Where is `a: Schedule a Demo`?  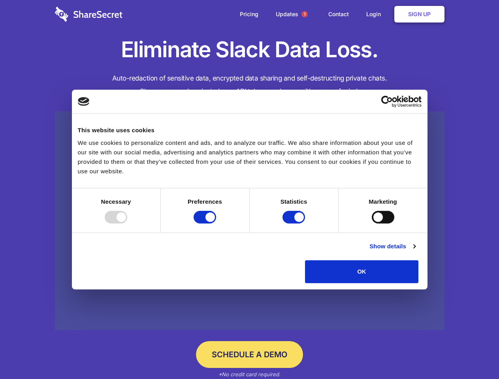
a: Schedule a Demo is located at coordinates (249, 354).